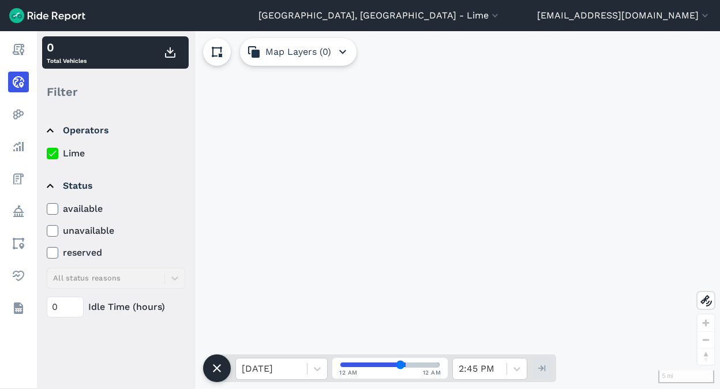 This screenshot has width=720, height=389. Describe the element at coordinates (18, 82) in the screenshot. I see `a: Realtime` at that location.